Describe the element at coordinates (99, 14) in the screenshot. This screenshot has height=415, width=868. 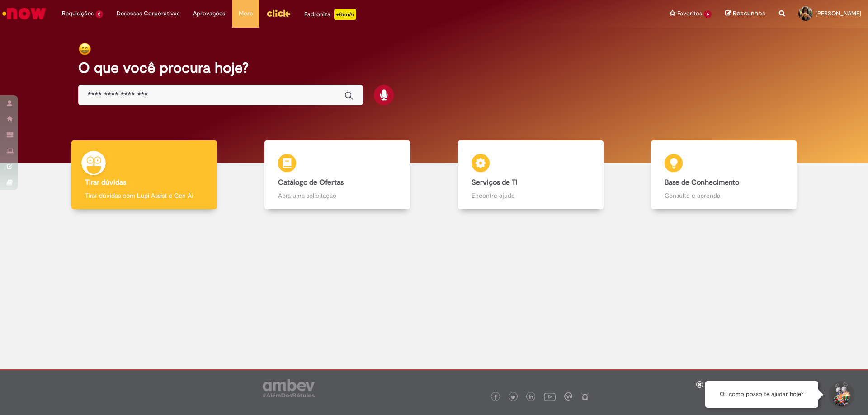
I see `span: 2` at that location.